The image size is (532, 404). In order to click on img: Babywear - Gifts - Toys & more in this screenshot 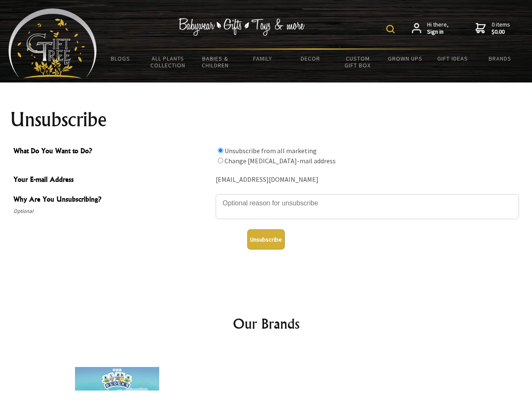, I will do `click(242, 27)`.